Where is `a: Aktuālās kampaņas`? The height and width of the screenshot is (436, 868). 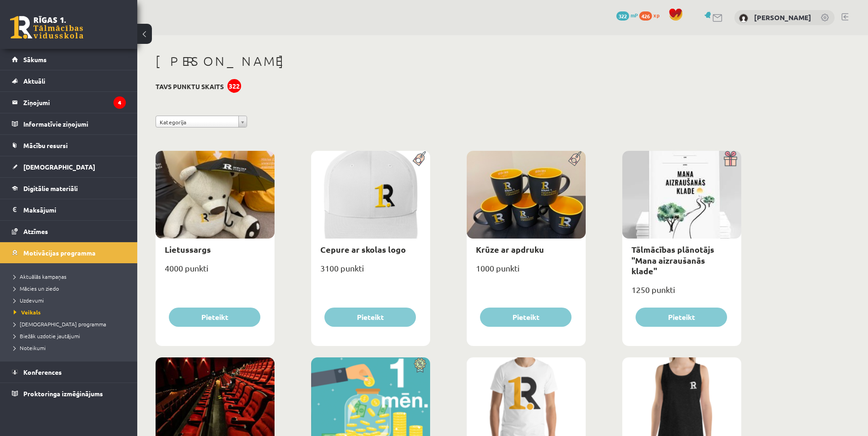
a: Aktuālās kampaņas is located at coordinates (71, 277).